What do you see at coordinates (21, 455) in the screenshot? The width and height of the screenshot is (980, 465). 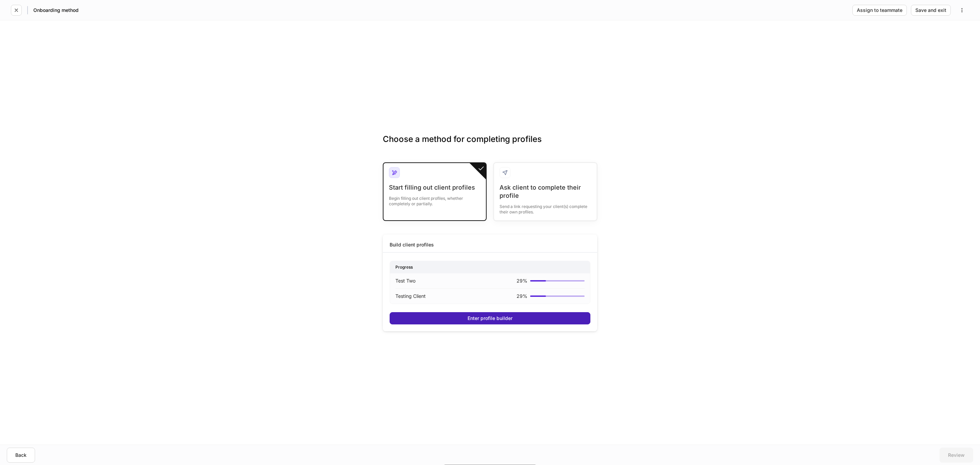 I see `button: Back` at bounding box center [21, 455].